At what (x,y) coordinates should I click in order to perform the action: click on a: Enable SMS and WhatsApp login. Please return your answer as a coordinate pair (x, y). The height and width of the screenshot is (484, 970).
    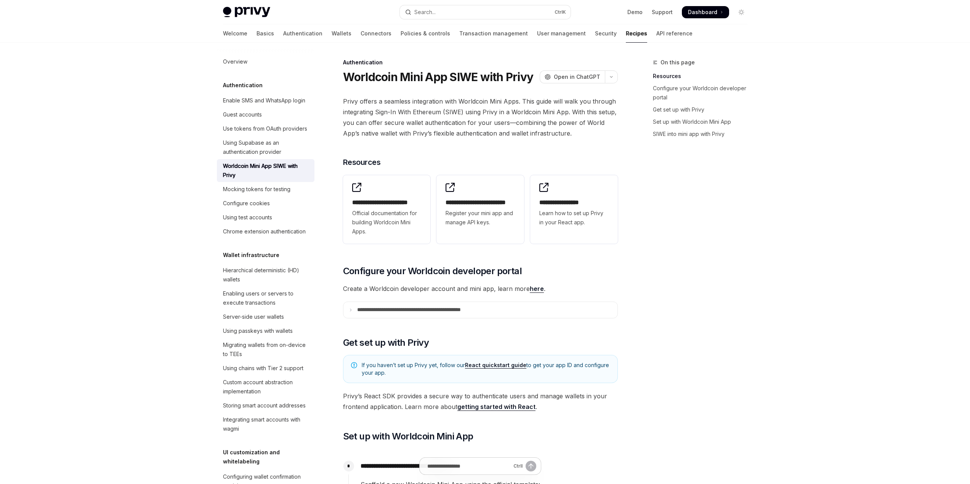
    Looking at the image, I should click on (266, 101).